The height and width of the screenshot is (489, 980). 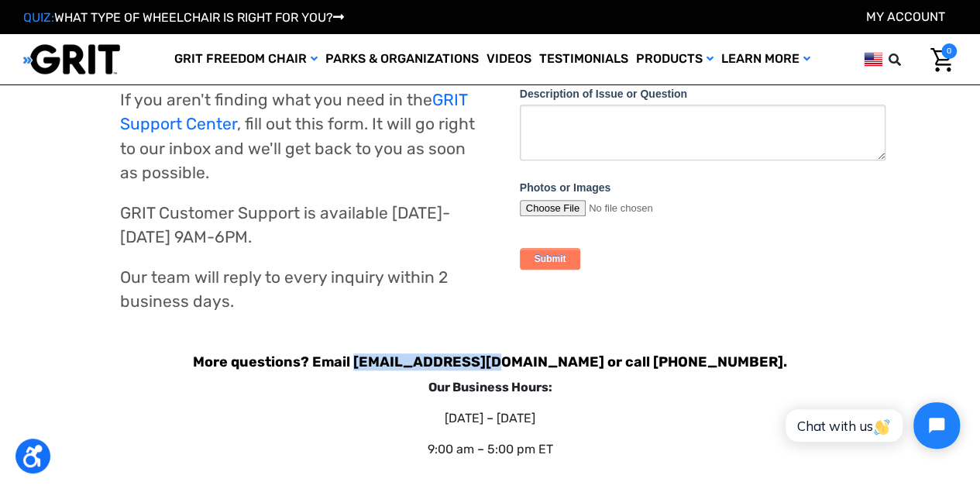 What do you see at coordinates (550, 259) in the screenshot?
I see `input: Submit` at bounding box center [550, 259].